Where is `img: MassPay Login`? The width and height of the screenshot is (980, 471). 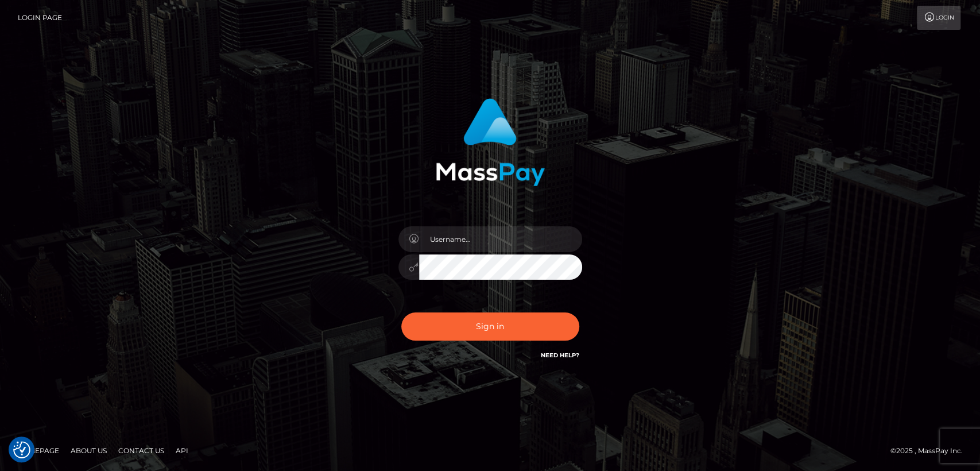
img: MassPay Login is located at coordinates (490, 142).